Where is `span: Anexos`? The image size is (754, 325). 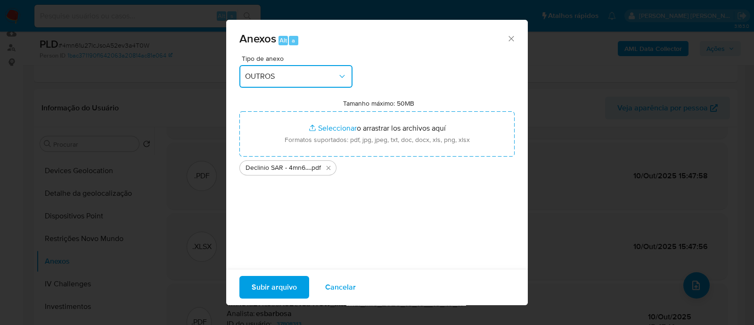 span: Anexos is located at coordinates (258, 38).